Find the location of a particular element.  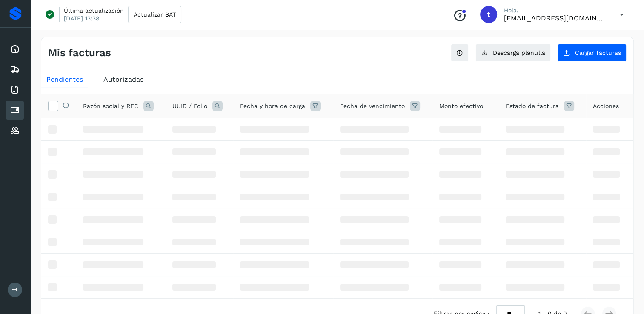

p: Hola, is located at coordinates (555, 10).